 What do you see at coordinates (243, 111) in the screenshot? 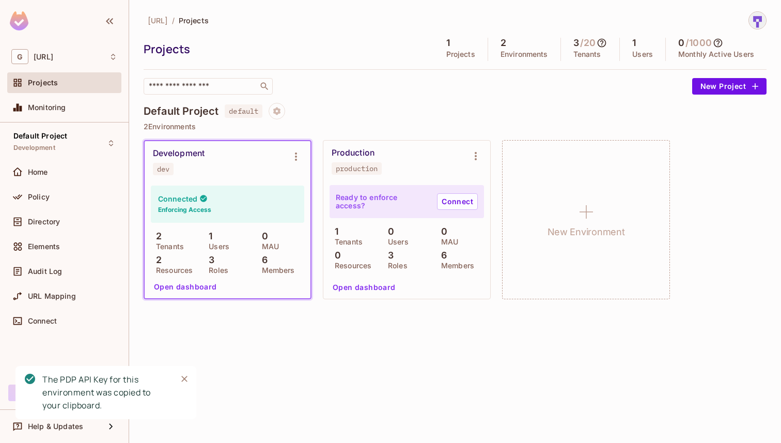
I see `span: default` at bounding box center [243, 111].